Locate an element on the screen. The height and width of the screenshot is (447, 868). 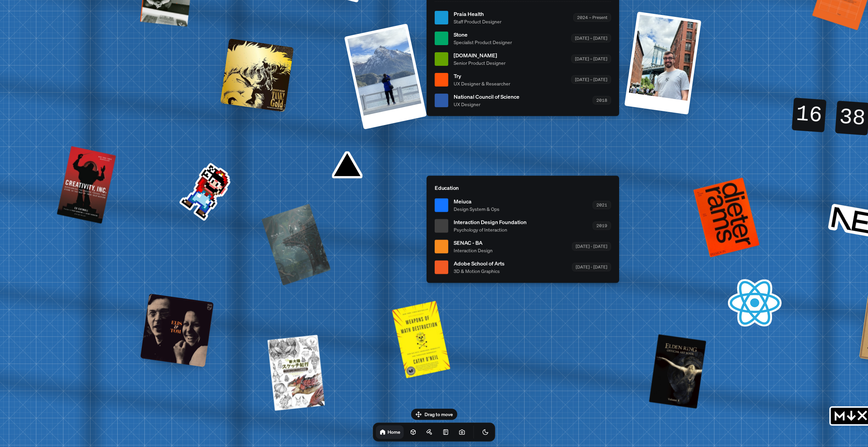
span: Interaction Design is located at coordinates (473, 250).